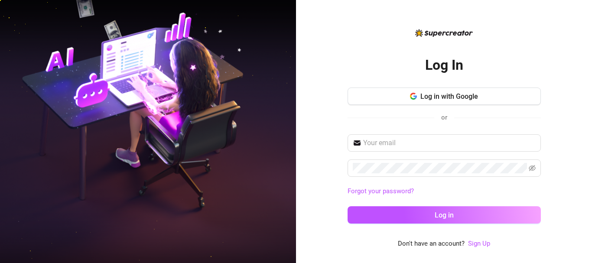 This screenshot has width=592, height=263. Describe the element at coordinates (449, 96) in the screenshot. I see `span: Log in with Google` at that location.